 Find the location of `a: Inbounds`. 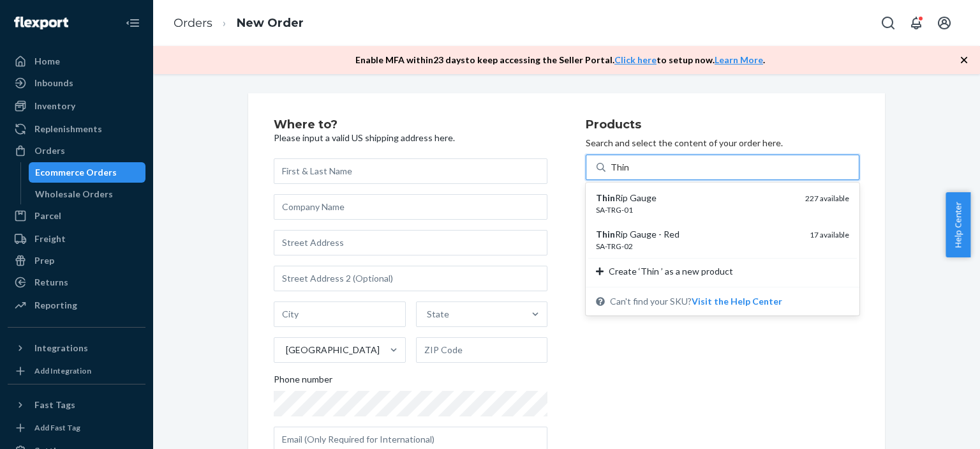

a: Inbounds is located at coordinates (76, 83).